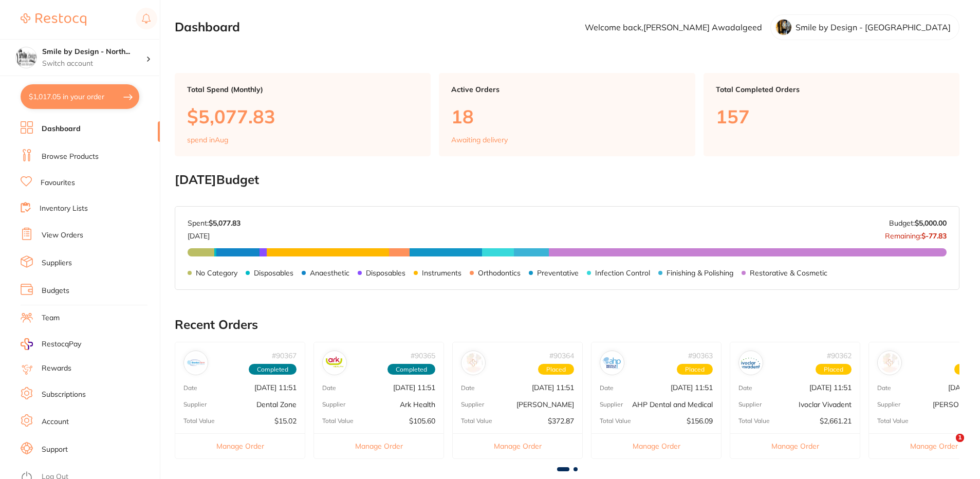 This screenshot has height=479, width=980. I want to click on h2: Recent Orders, so click(567, 325).